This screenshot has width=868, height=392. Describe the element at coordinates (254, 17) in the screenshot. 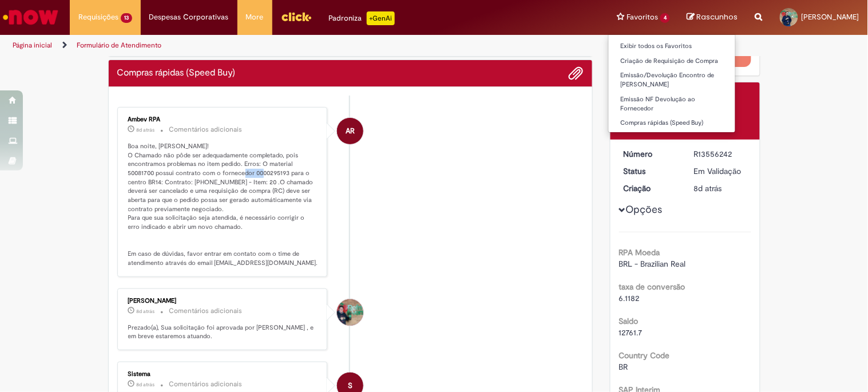

I see `span: More` at that location.